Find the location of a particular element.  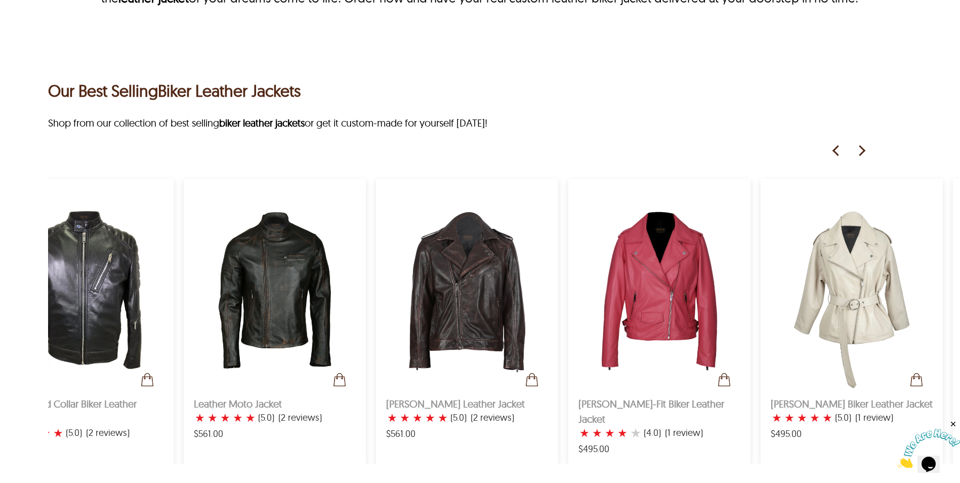

img: left-arrow-icon is located at coordinates (836, 151).